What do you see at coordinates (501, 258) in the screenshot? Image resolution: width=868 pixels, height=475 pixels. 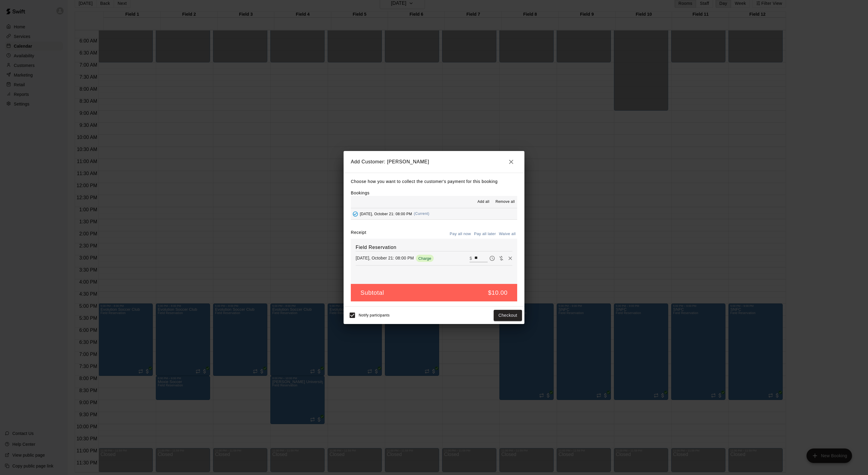 I see `span: Waive payment` at bounding box center [501, 258].